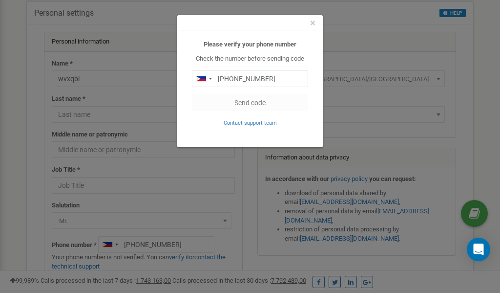 The width and height of the screenshot is (500, 293). What do you see at coordinates (313, 23) in the screenshot?
I see `button: Close` at bounding box center [313, 23].